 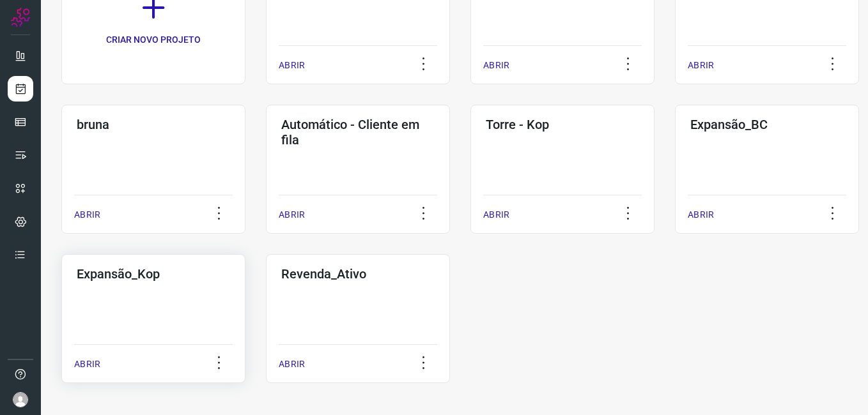 I want to click on img: Logo, so click(x=20, y=17).